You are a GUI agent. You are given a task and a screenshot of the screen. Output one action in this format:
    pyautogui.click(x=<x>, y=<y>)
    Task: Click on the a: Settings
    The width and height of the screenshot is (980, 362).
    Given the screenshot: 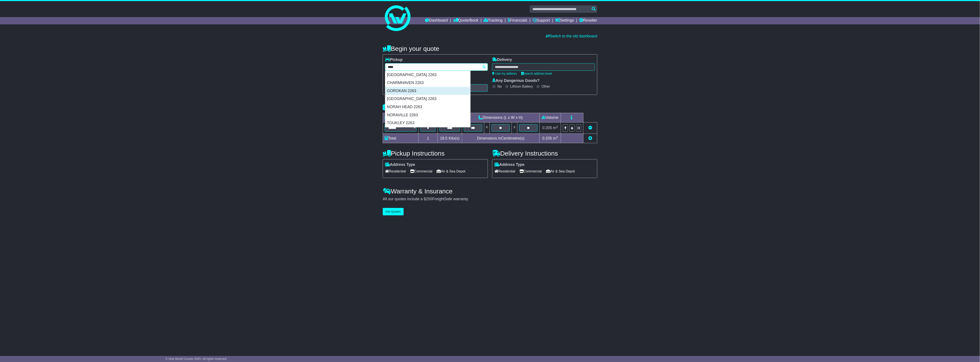 What is the action you would take?
    pyautogui.click(x=565, y=21)
    